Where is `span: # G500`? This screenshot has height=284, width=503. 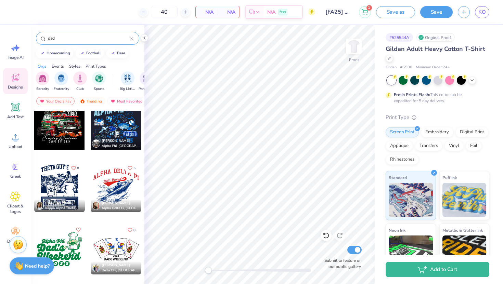 span: # G500 is located at coordinates (406, 67).